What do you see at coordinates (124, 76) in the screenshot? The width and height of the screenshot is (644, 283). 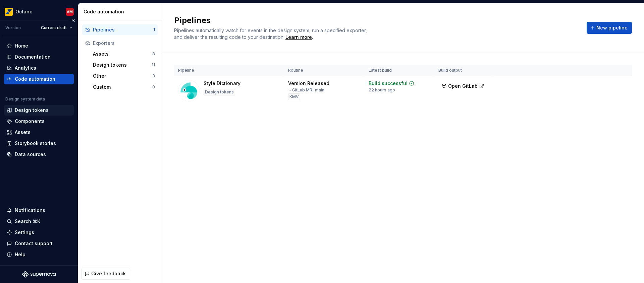 I see `a: Other3` at bounding box center [124, 76].